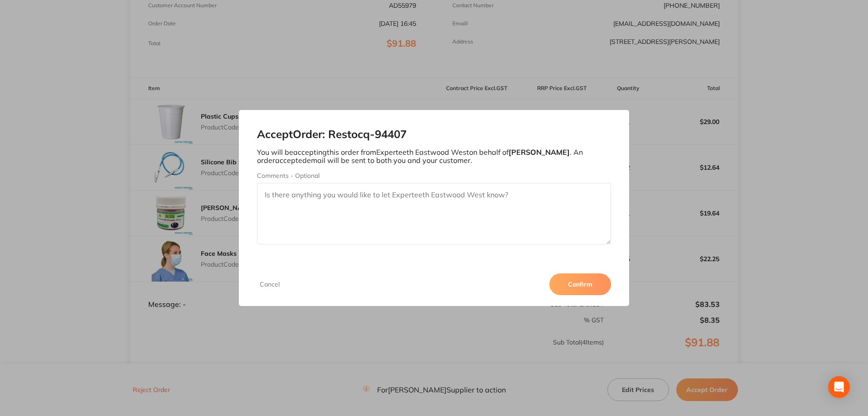 The height and width of the screenshot is (416, 868). I want to click on p: You will be accepting this order from Experteeth Eastwood West on behalf of . An order accepted e..., so click(434, 156).